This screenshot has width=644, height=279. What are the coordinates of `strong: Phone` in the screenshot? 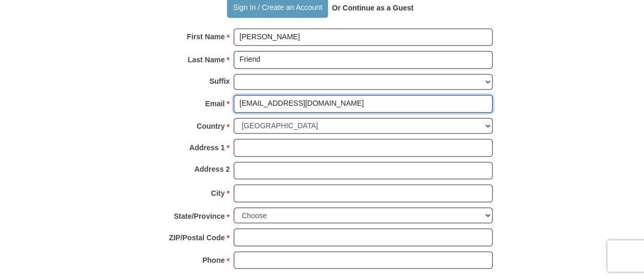 It's located at (214, 259).